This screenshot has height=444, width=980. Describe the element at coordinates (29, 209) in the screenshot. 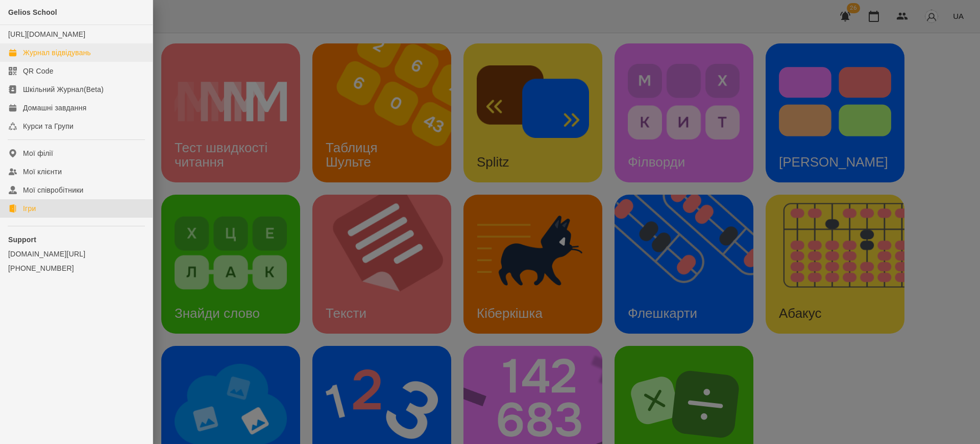

I see `div: Ігри` at that location.